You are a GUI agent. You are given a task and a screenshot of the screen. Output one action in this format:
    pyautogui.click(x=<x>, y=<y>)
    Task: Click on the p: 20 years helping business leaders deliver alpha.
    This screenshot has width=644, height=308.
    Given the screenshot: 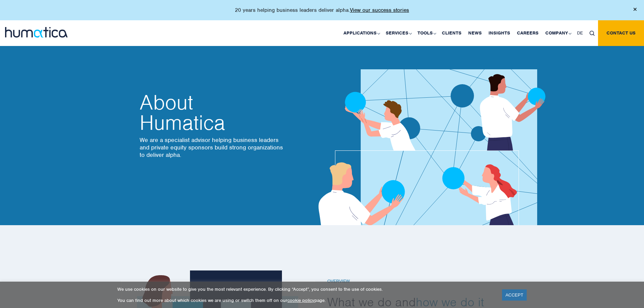 What is the action you would take?
    pyautogui.click(x=322, y=10)
    